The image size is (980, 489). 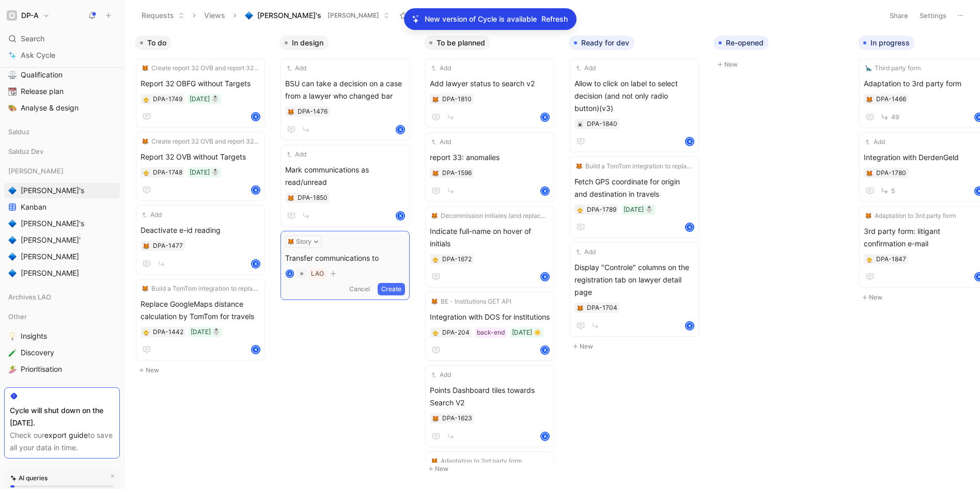 I want to click on div: DPA-1466, so click(x=891, y=99).